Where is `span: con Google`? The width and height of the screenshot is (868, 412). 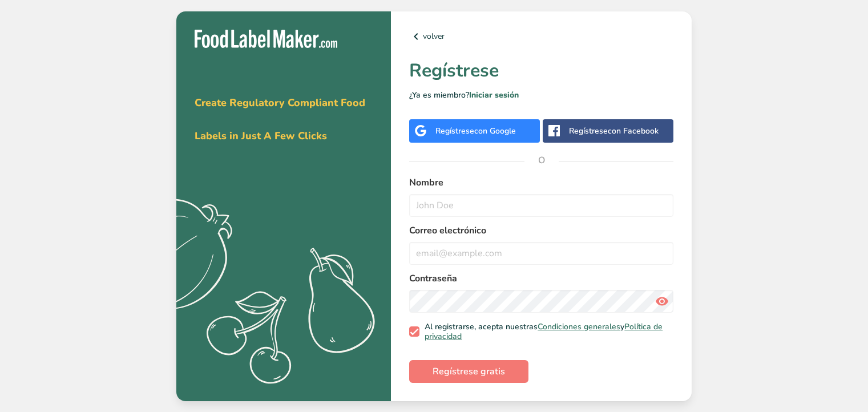 span: con Google is located at coordinates (495, 130).